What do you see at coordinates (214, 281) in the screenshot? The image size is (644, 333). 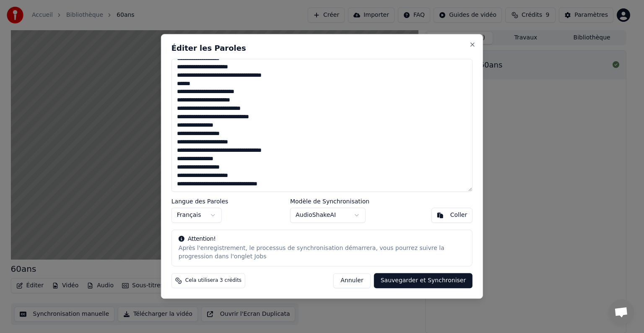 I see `span: Cela utilisera 3 crédits` at bounding box center [214, 281].